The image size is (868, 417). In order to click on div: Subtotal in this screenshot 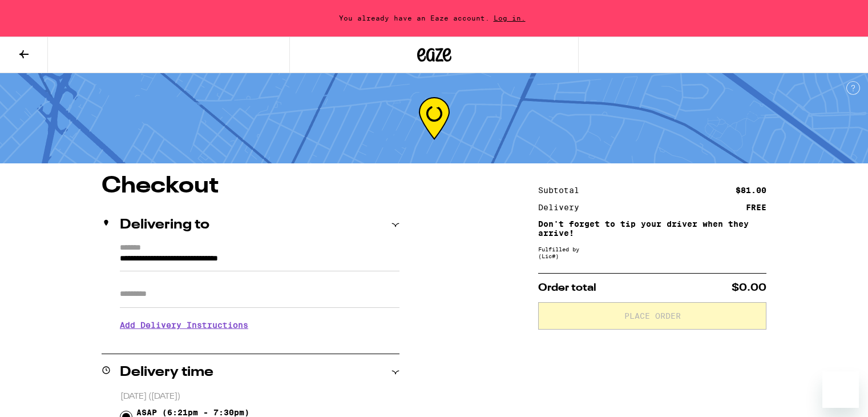, I will do `click(563, 190)`.